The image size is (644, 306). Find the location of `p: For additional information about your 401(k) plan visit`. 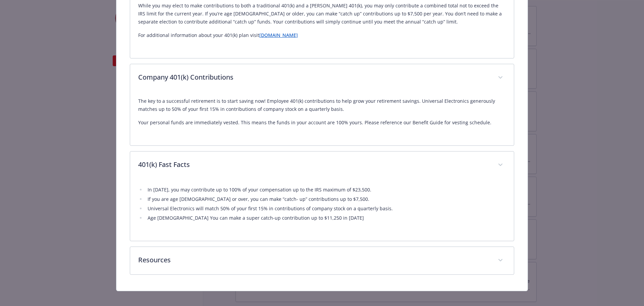

p: For additional information about your 401(k) plan visit is located at coordinates (322, 35).